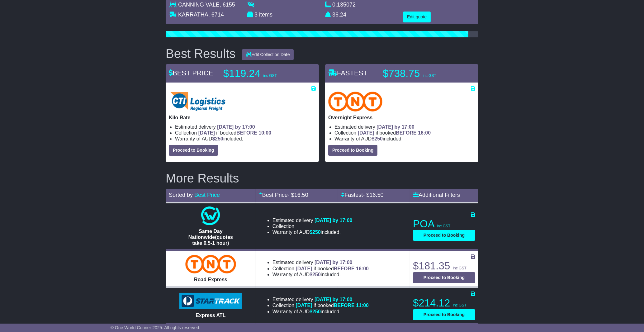  What do you see at coordinates (268, 54) in the screenshot?
I see `button: Edit Collection Date` at bounding box center [268, 54].